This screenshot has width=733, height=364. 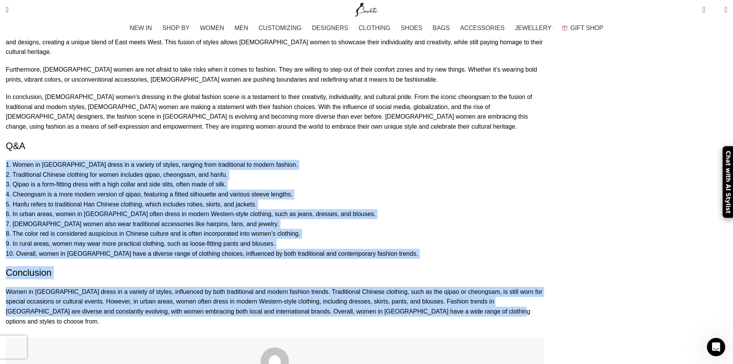 I want to click on span: DESIGNERS, so click(x=330, y=28).